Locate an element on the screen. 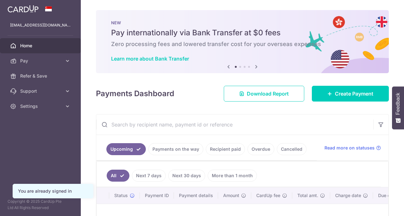 The width and height of the screenshot is (404, 216). p: NEW is located at coordinates (242, 23).